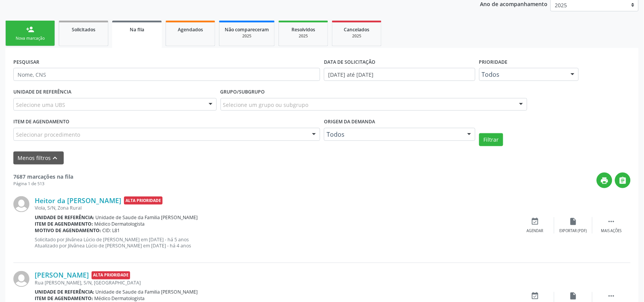 This screenshot has height=302, width=644. Describe the element at coordinates (27, 62) in the screenshot. I see `label: PESQUISAR` at that location.